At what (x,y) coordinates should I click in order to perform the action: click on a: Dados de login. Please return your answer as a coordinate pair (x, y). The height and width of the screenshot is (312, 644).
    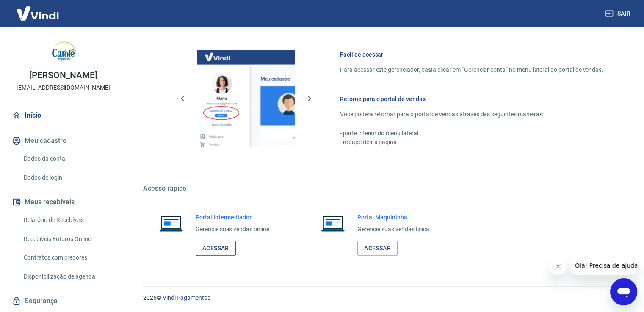
    Looking at the image, I should click on (68, 178).